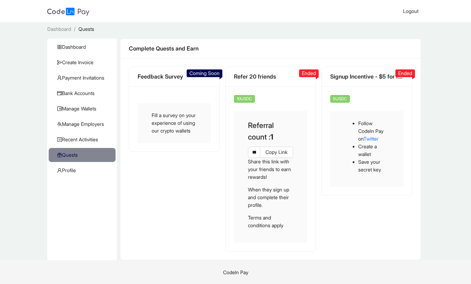 Image resolution: width=471 pixels, height=284 pixels. Describe the element at coordinates (271, 48) in the screenshot. I see `div: Complete Quests and Earn` at that location.